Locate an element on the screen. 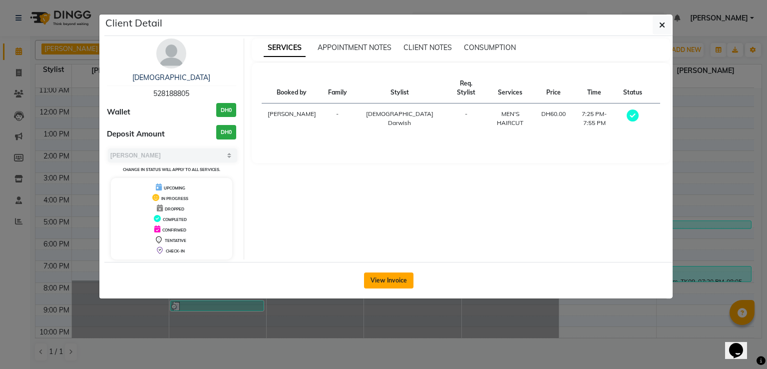 The image size is (767, 369). button: View Invoice is located at coordinates (389, 280).